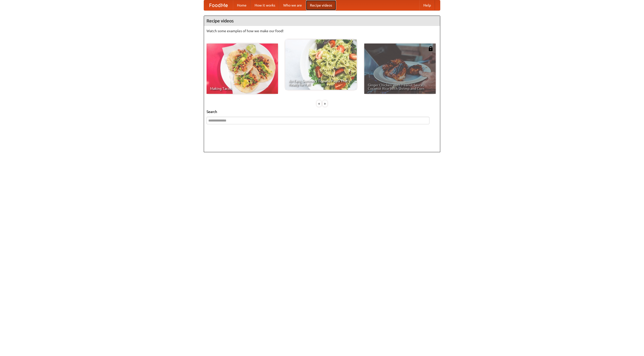  What do you see at coordinates (265, 6) in the screenshot?
I see `a: How it works` at bounding box center [265, 6].